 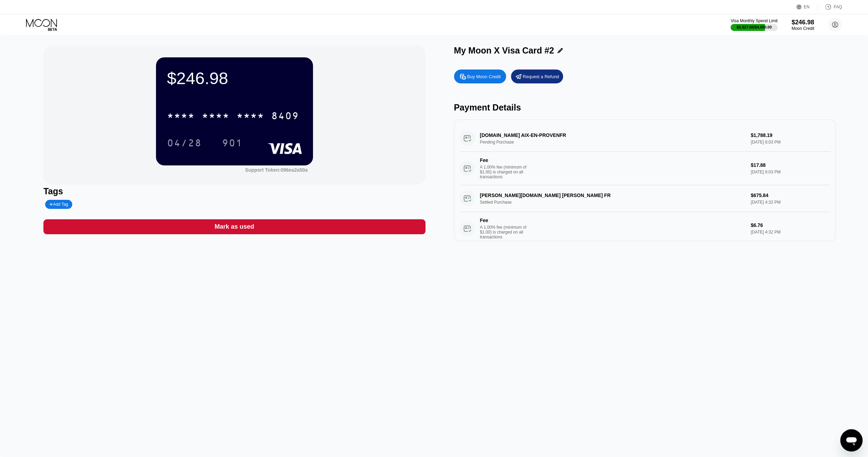 I want to click on div: Mark as used, so click(x=234, y=227).